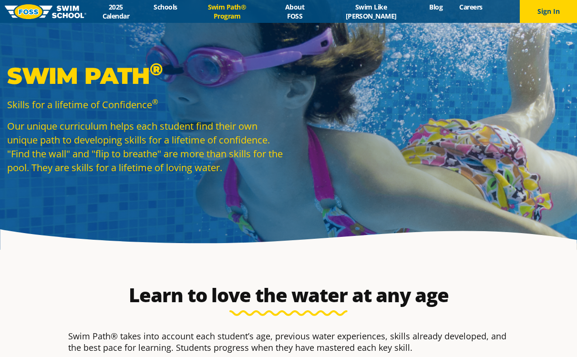 This screenshot has height=357, width=577. I want to click on a: Schools, so click(165, 7).